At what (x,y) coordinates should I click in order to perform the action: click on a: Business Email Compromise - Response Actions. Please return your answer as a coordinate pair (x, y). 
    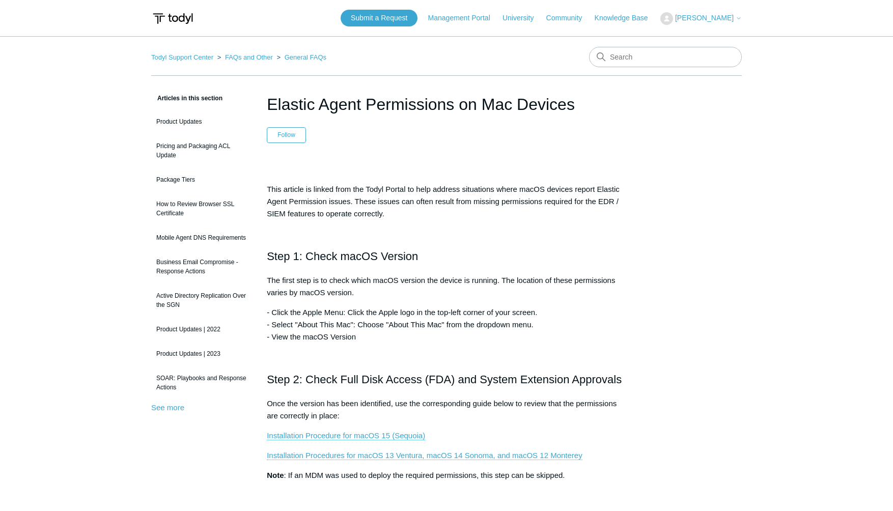
    Looking at the image, I should click on (201, 267).